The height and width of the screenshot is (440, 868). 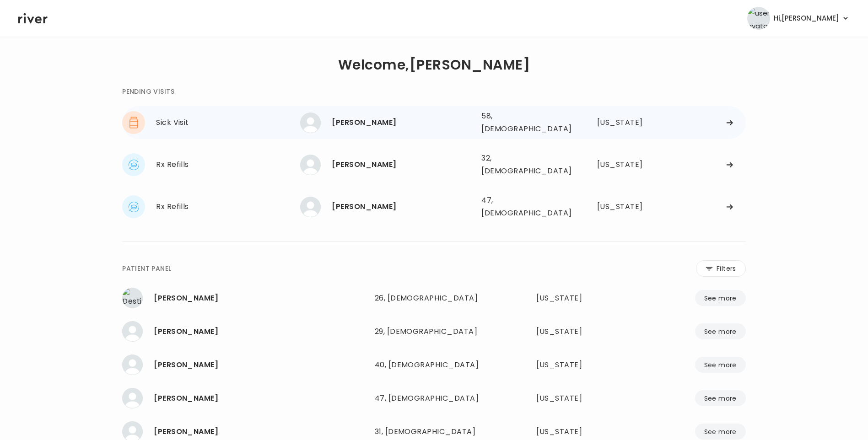 I want to click on div: Patricia Kirkland, so click(x=403, y=122).